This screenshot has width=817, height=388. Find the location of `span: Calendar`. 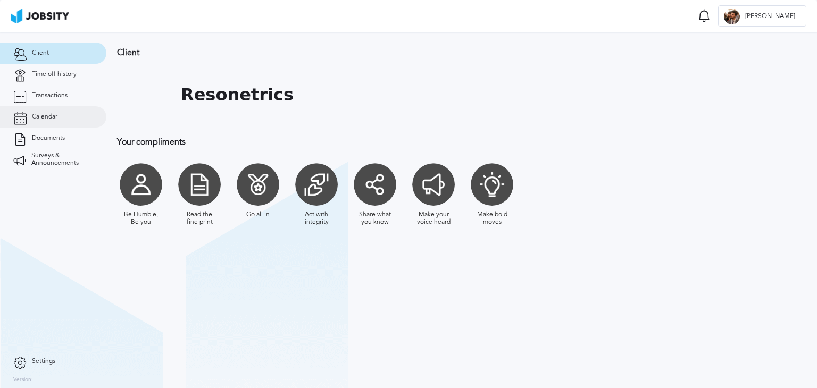

span: Calendar is located at coordinates (45, 117).